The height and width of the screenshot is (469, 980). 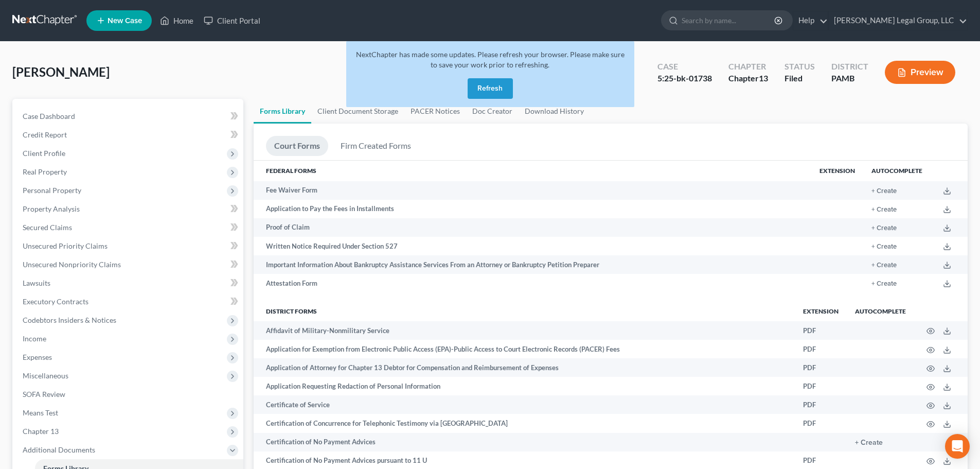 I want to click on div: Status, so click(x=799, y=66).